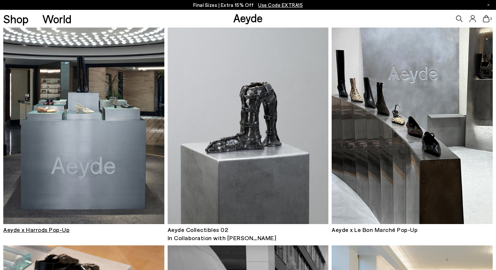 The width and height of the screenshot is (496, 270). Describe the element at coordinates (248, 18) in the screenshot. I see `a: Aeyde` at that location.